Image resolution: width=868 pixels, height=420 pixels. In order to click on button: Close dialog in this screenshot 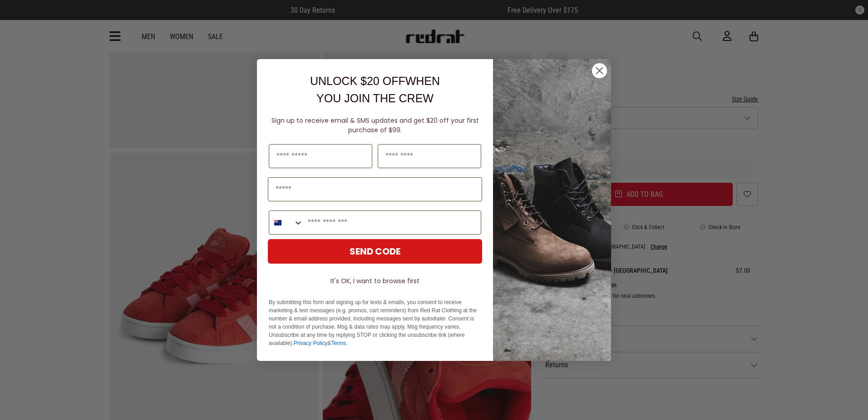, I will do `click(599, 71)`.